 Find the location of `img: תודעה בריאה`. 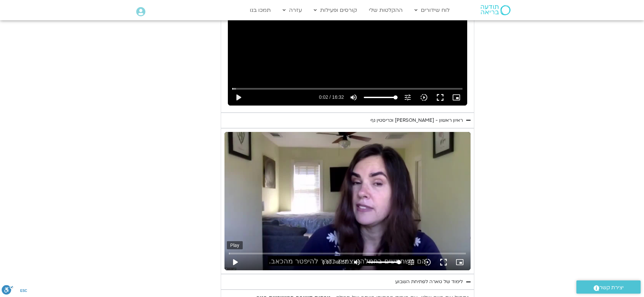

img: תודעה בריאה is located at coordinates (495, 10).